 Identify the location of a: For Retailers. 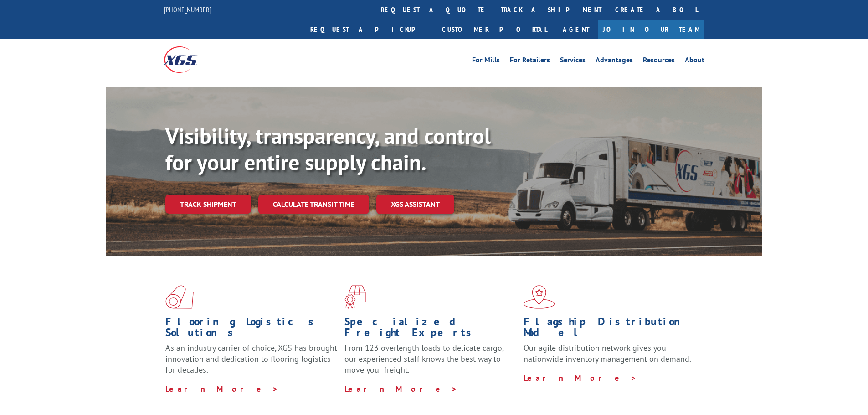
(530, 62).